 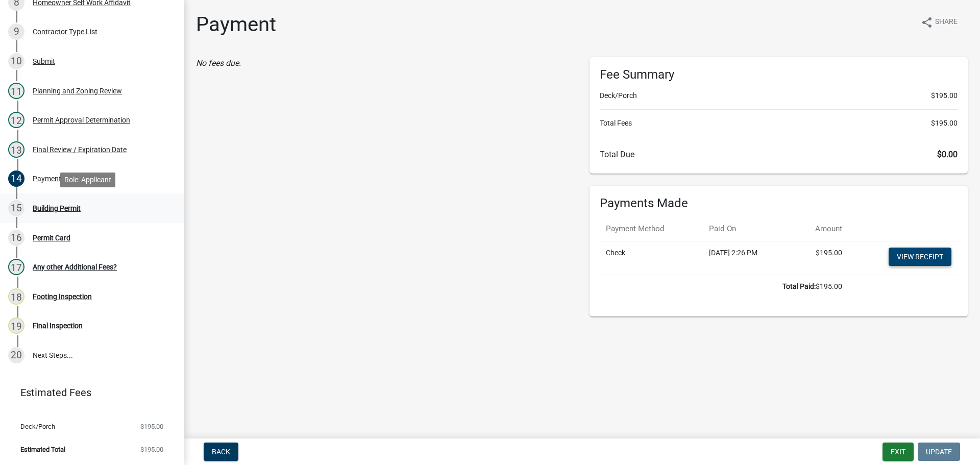 What do you see at coordinates (79, 149) in the screenshot?
I see `div: Final Review / Expiration Date` at bounding box center [79, 149].